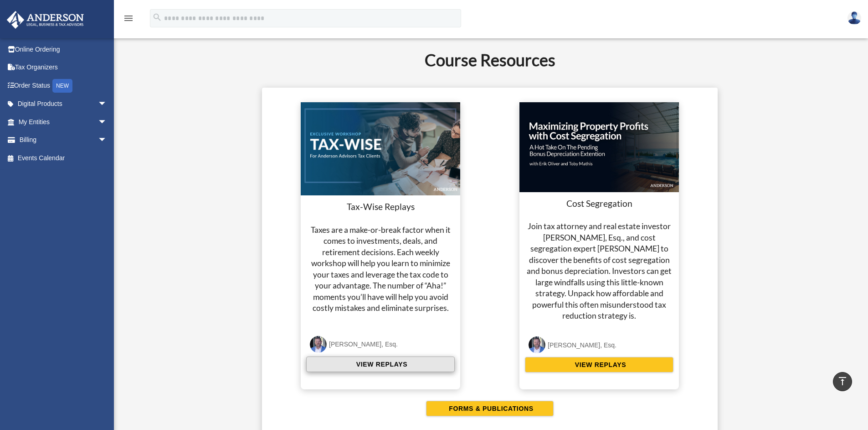 The width and height of the screenshot is (868, 430). What do you see at coordinates (490, 408) in the screenshot?
I see `span: FORMS & PUBLICATIONS` at bounding box center [490, 408].